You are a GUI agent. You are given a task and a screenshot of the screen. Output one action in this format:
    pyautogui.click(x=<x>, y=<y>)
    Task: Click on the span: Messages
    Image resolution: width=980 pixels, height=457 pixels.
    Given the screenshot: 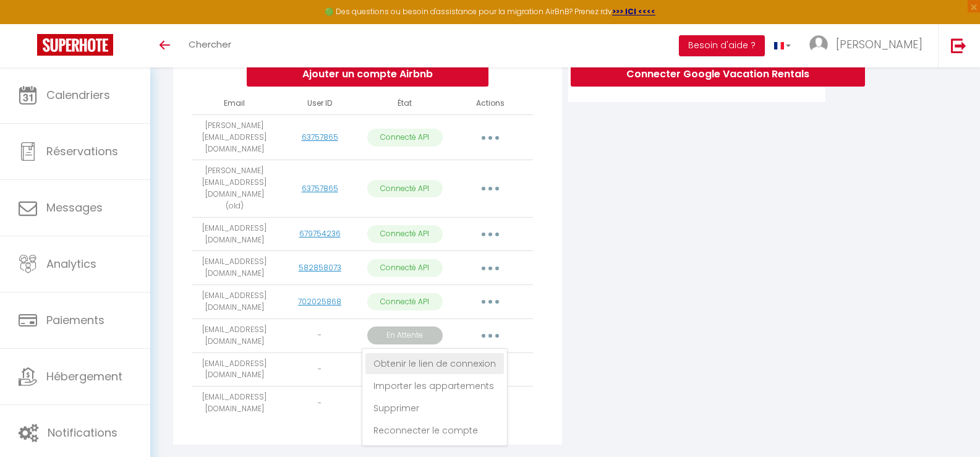 What is the action you would take?
    pyautogui.click(x=74, y=207)
    